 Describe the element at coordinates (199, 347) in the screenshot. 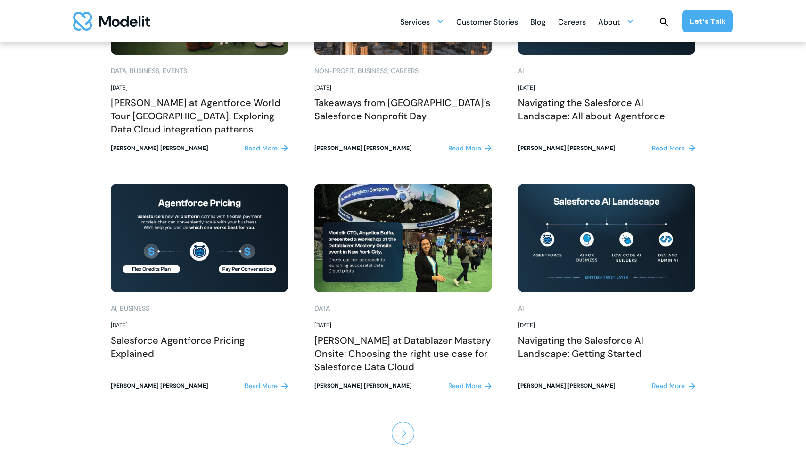

I see `h2: Salesforce Agentforce Pricing Explained` at that location.